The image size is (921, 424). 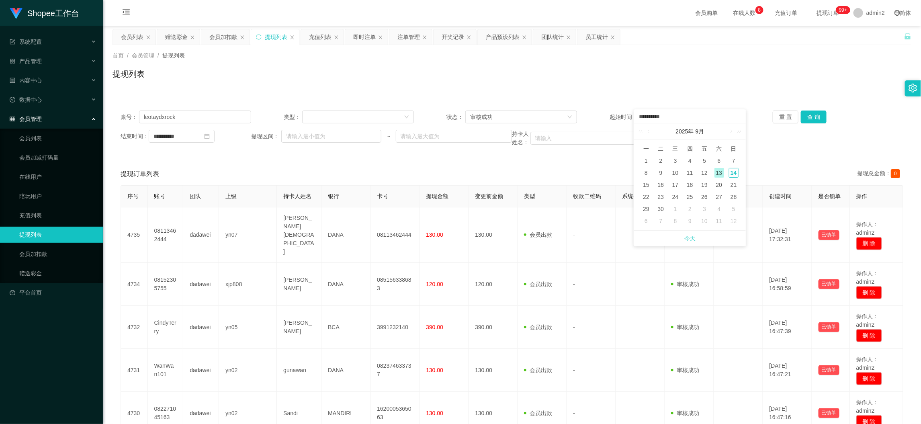 I want to click on span: 变更前金额, so click(x=489, y=196).